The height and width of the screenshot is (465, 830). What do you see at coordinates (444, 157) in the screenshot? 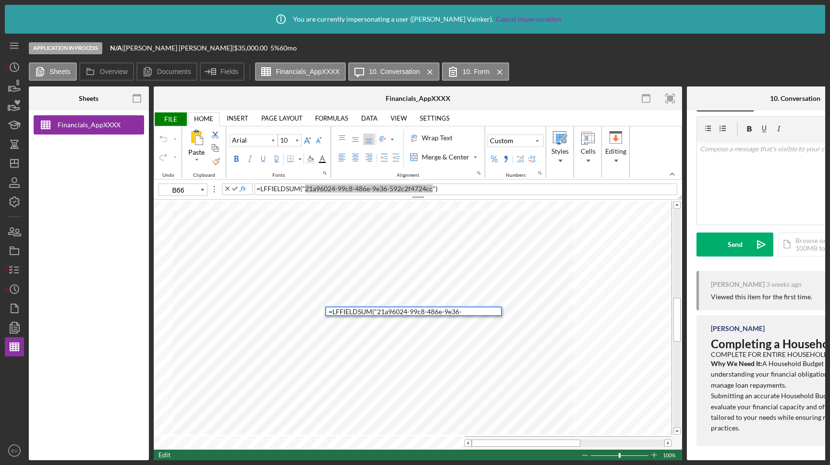
I see `label: Merge & Center` at bounding box center [444, 157].